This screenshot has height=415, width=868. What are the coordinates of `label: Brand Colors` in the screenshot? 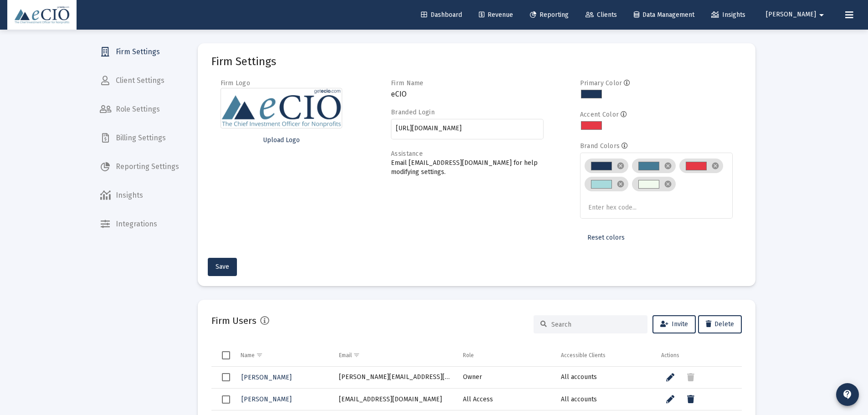 It's located at (599, 146).